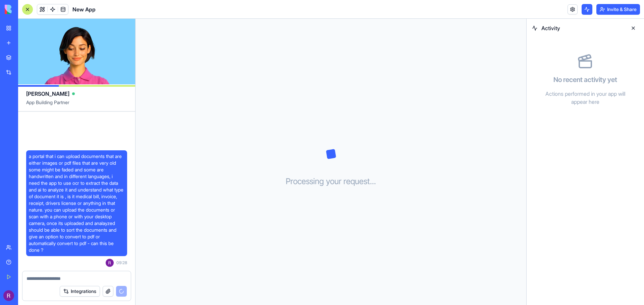 This screenshot has height=305, width=644. I want to click on span: App Building Partner, so click(77, 105).